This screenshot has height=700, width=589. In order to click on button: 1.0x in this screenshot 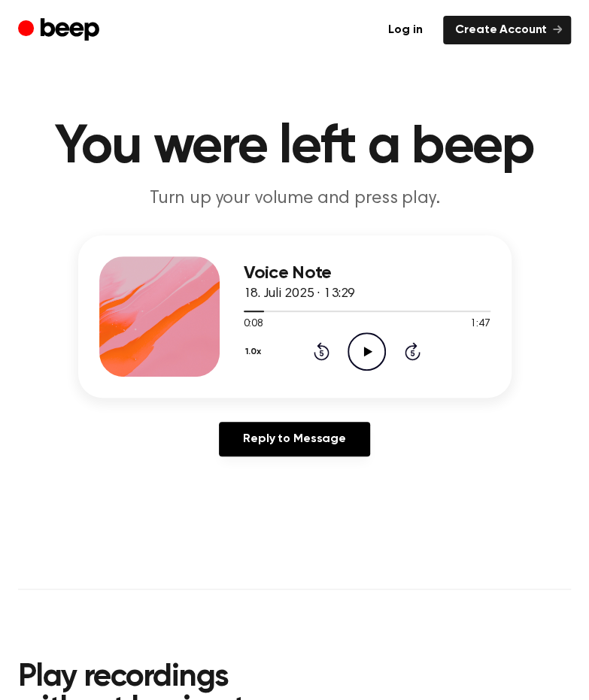, I will do `click(255, 352)`.